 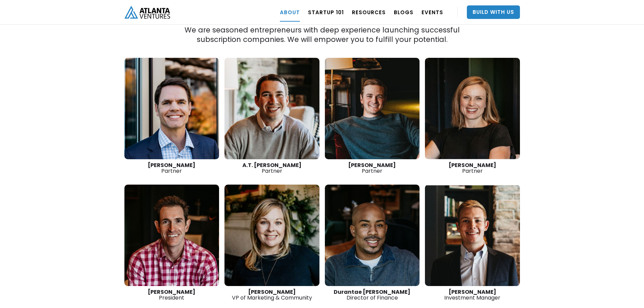 What do you see at coordinates (404, 12) in the screenshot?
I see `a: BLOGS` at bounding box center [404, 12].